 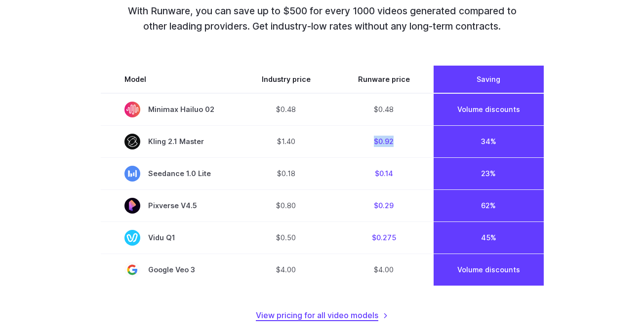 I want to click on td: 62%, so click(x=488, y=205).